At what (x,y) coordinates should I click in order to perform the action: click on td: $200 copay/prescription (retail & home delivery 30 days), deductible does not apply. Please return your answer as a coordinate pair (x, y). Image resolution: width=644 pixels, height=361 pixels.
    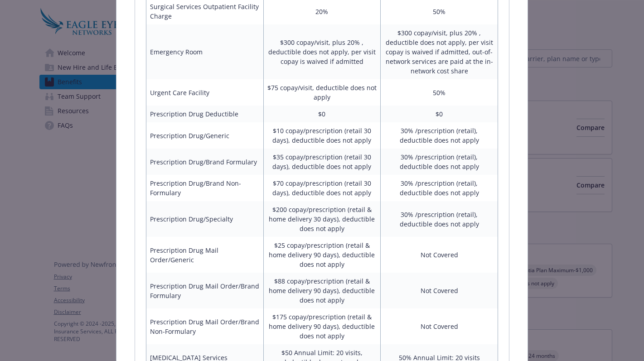
    Looking at the image, I should click on (322, 219).